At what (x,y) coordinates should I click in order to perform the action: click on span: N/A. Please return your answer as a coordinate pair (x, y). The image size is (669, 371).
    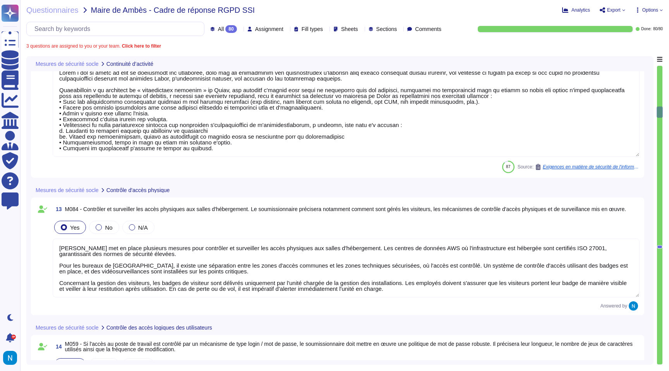
    Looking at the image, I should click on (143, 227).